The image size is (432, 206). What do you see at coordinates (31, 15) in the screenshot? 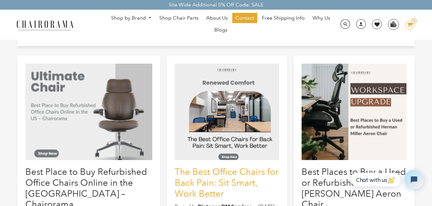
I see `button: Chat with us👋` at bounding box center [31, 15].